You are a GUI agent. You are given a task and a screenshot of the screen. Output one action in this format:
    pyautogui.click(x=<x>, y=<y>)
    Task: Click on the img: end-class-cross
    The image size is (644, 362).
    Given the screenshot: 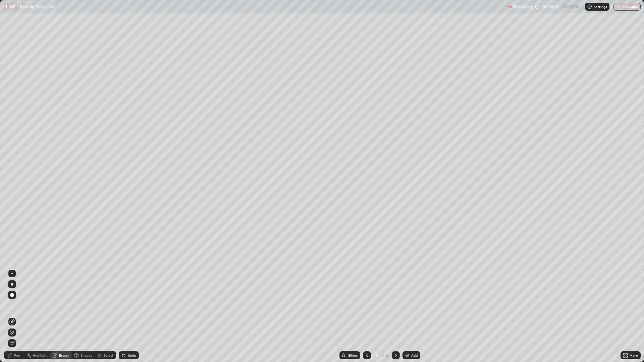 What is the action you would take?
    pyautogui.click(x=619, y=6)
    